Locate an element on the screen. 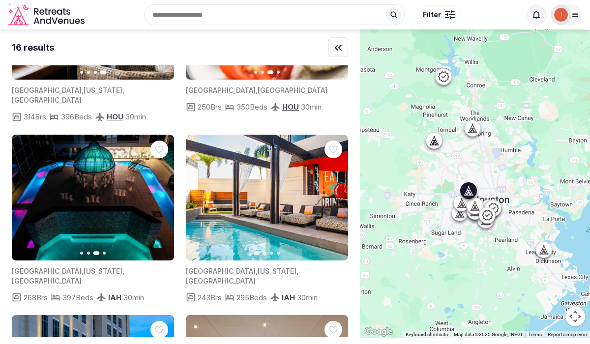 This screenshot has height=344, width=590. button: Map camera controls is located at coordinates (575, 317).